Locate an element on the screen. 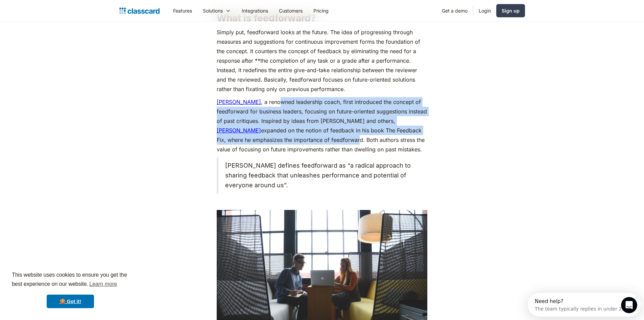 The height and width of the screenshot is (320, 644). p: Simply put, feedforward looks at the future. The idea of progressing through measures and suggest... is located at coordinates (322, 60).